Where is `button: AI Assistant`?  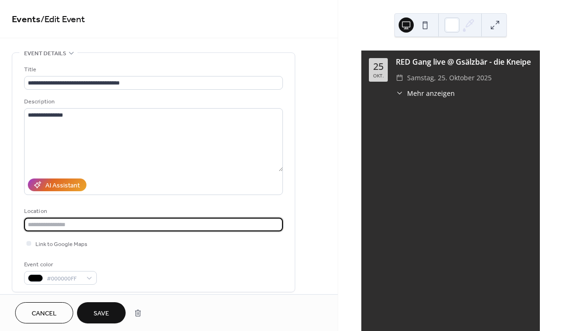 button: AI Assistant is located at coordinates (57, 185).